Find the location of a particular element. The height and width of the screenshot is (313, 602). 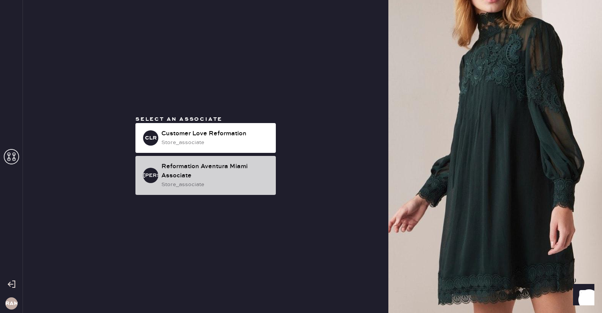

span: Select an associate is located at coordinates (179, 119).